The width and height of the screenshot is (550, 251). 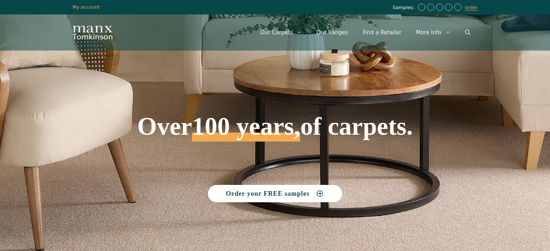 I want to click on span: 100 years,, so click(x=246, y=131).